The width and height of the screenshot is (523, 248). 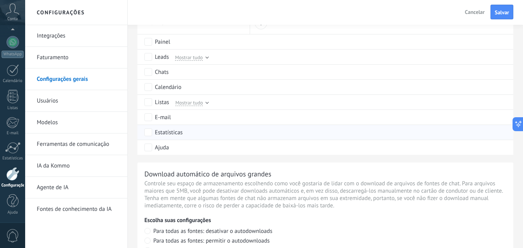 What do you see at coordinates (76, 188) in the screenshot?
I see `li: Agente de IA` at bounding box center [76, 188].